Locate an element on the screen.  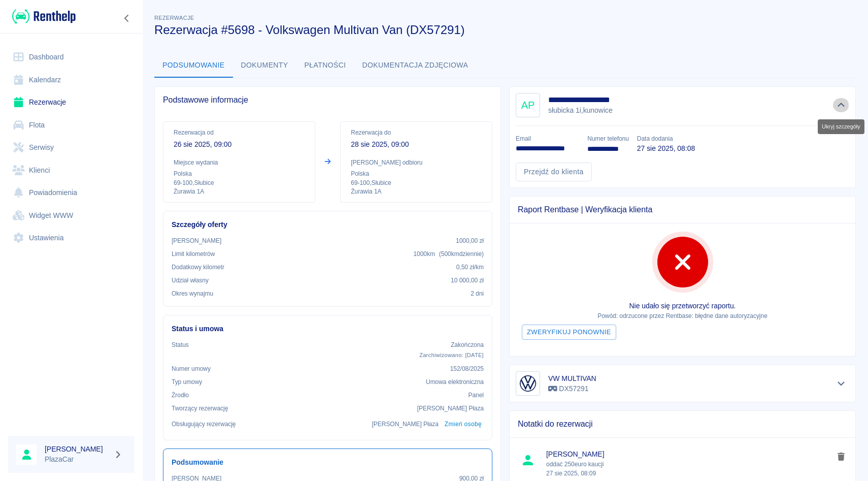
button: Zmień osobę is located at coordinates (463, 424).